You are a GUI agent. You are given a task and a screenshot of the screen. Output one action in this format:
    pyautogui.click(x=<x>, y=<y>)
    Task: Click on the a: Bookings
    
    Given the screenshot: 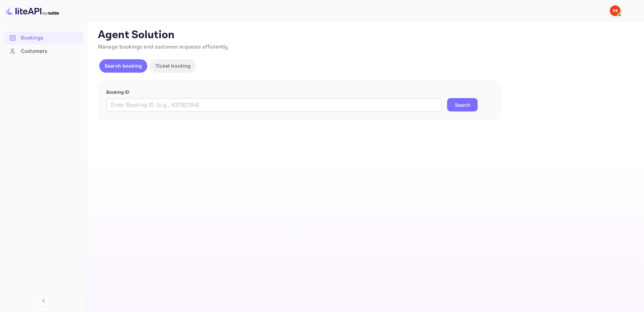 What is the action you would take?
    pyautogui.click(x=43, y=38)
    